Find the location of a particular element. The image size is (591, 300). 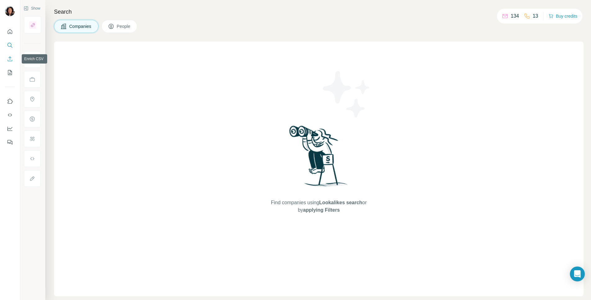

p: 134 is located at coordinates (514, 16).